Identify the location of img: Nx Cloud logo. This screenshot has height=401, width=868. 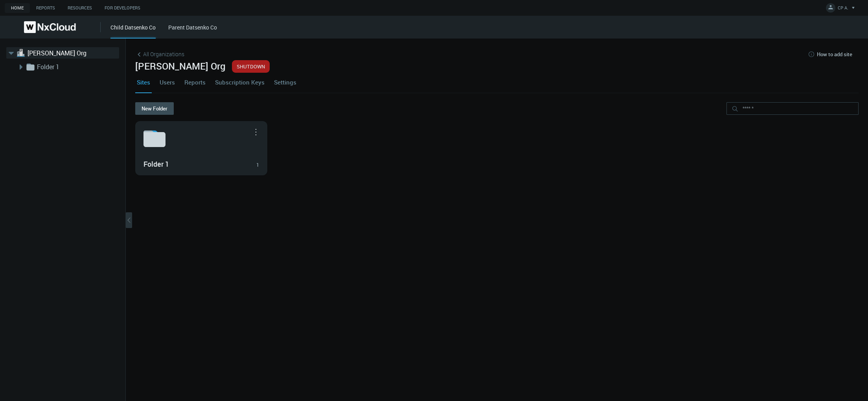
(50, 27).